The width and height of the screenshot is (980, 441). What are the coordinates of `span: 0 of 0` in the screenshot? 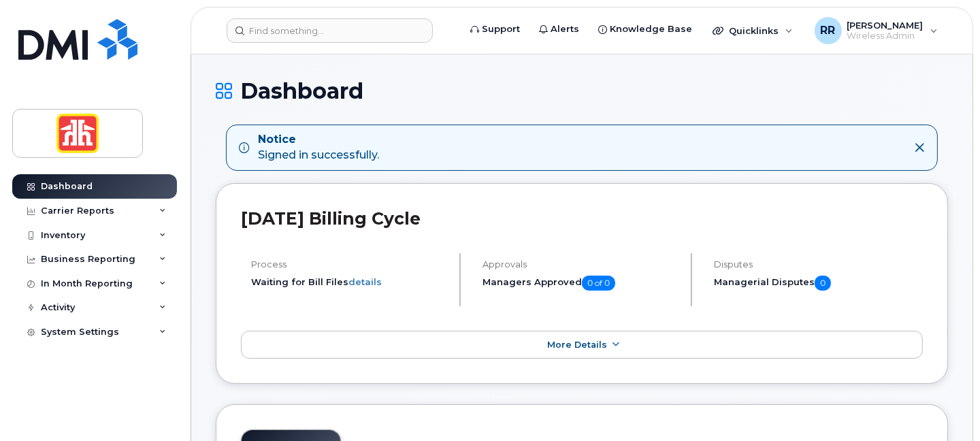 It's located at (598, 283).